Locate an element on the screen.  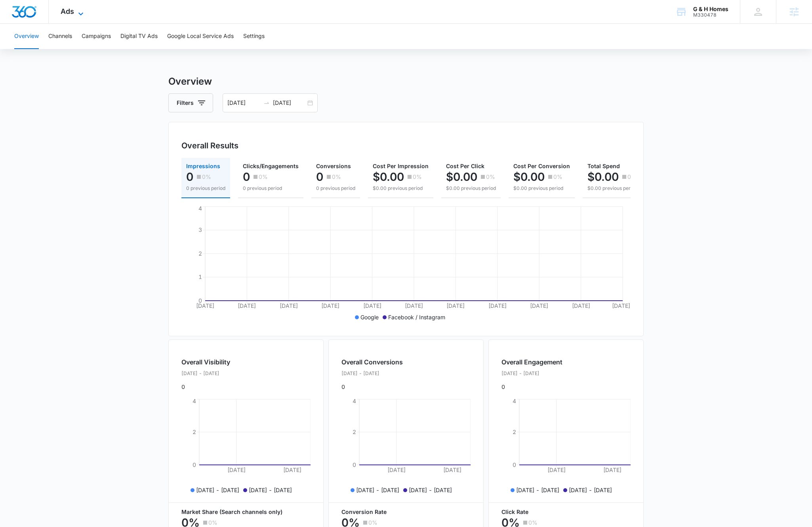
span: swap-right is located at coordinates (266, 103).